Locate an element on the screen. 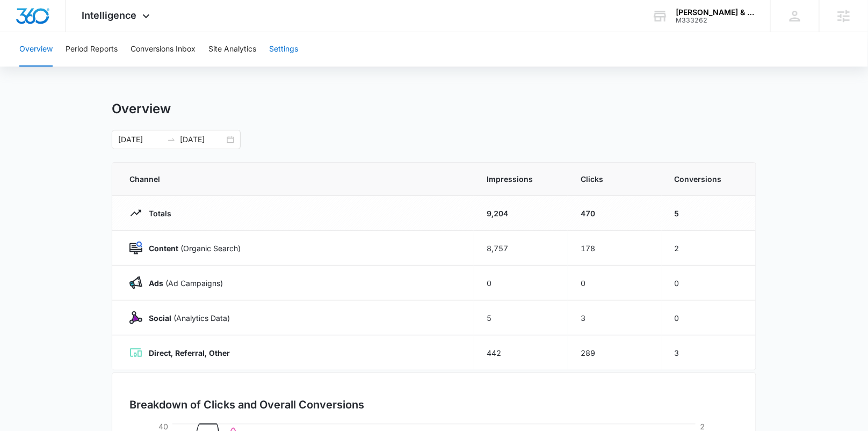 Image resolution: width=868 pixels, height=431 pixels. div: account id is located at coordinates (716, 21).